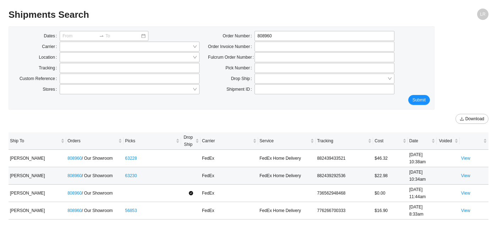  Describe the element at coordinates (39, 78) in the screenshot. I see `label: Custom Reference` at that location.